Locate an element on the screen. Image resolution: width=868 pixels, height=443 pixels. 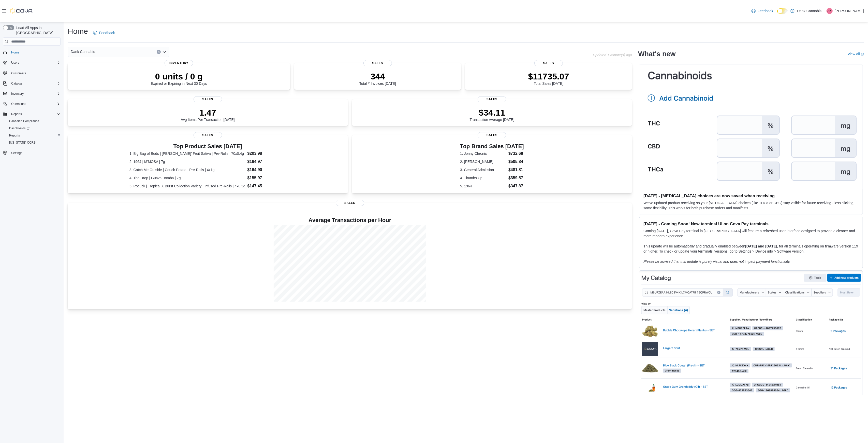
h4: Average Transactions per Hour is located at coordinates (350, 220).